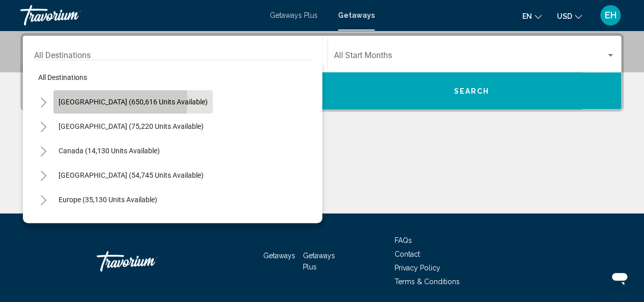 The image size is (644, 302). Describe the element at coordinates (569, 16) in the screenshot. I see `button: Change currency` at that location.